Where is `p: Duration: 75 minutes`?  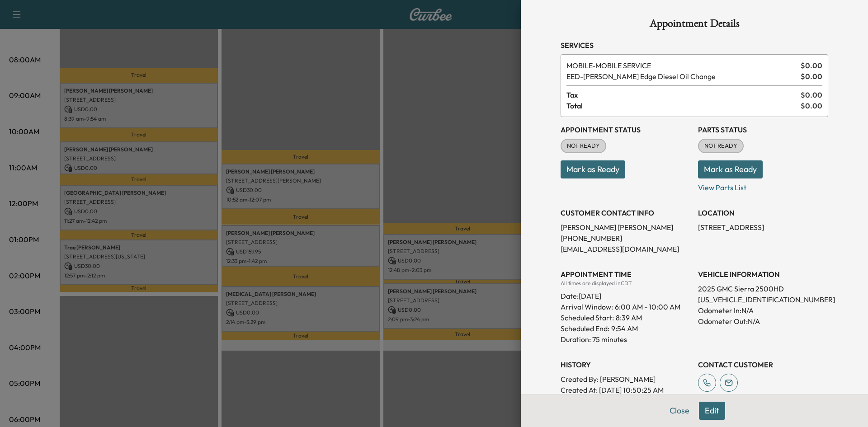 p: Duration: 75 minutes is located at coordinates (625, 339).